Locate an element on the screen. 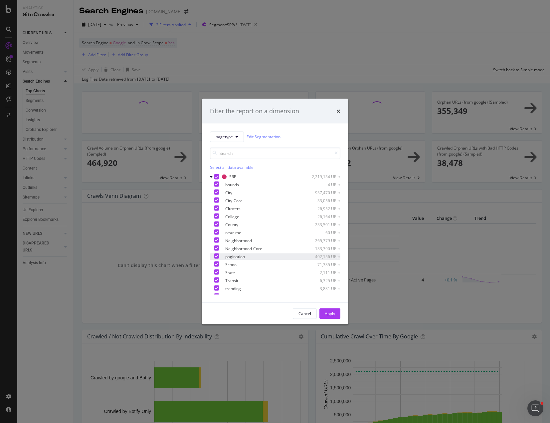 The width and height of the screenshot is (550, 423). div: Transit is located at coordinates (232, 280).